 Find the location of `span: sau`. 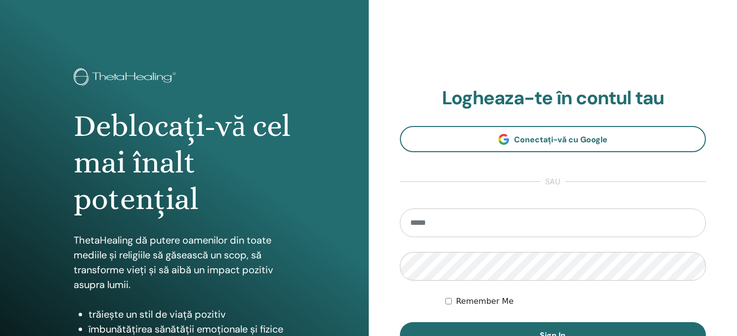

span: sau is located at coordinates (552, 182).